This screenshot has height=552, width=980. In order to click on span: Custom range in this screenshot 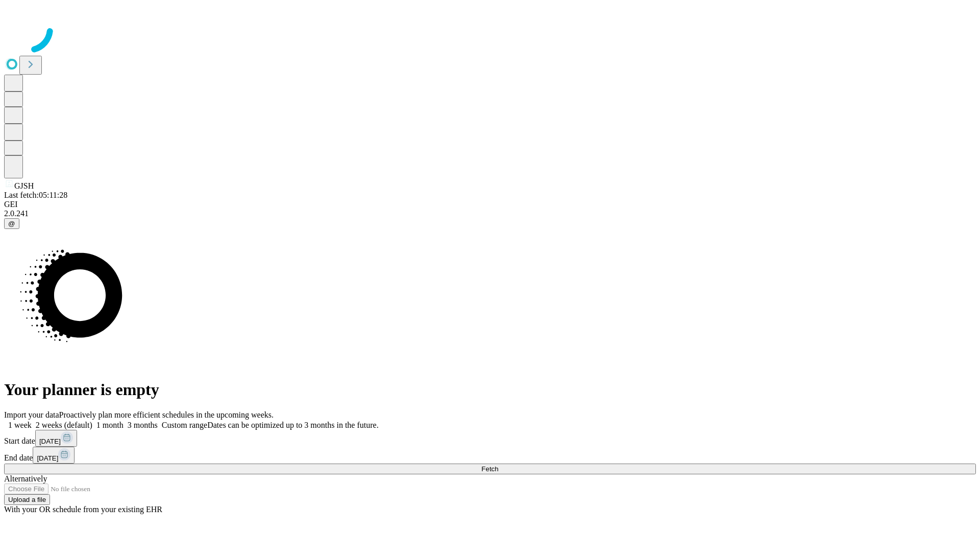, I will do `click(185, 425)`.